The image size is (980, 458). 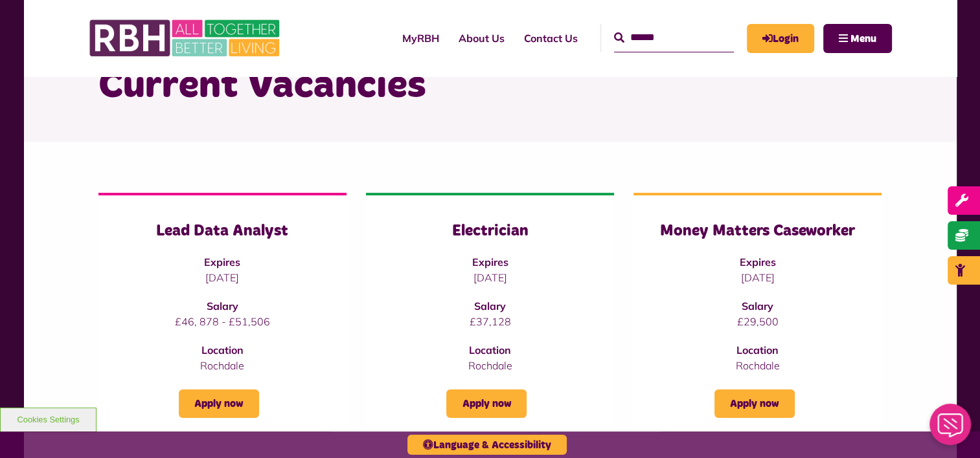 I want to click on p: £37,128, so click(x=490, y=322).